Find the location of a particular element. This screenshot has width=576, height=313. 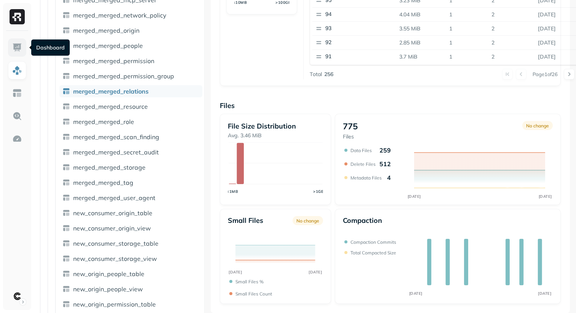

span: merged_merged_relations is located at coordinates (111, 91).